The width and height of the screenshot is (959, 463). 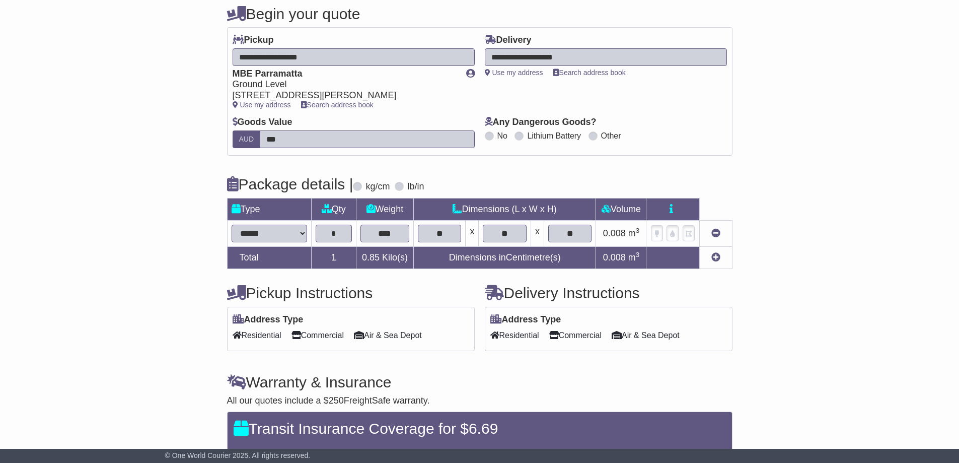 What do you see at coordinates (554, 135) in the screenshot?
I see `label: Lithium Battery` at bounding box center [554, 135].